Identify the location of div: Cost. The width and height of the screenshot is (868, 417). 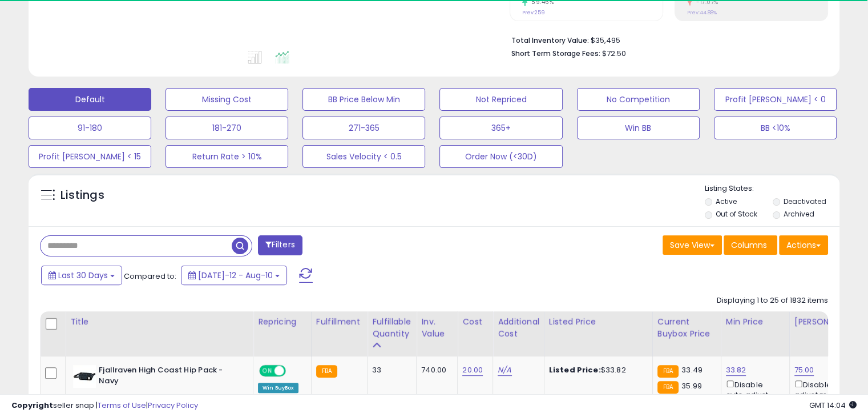
(475, 322).